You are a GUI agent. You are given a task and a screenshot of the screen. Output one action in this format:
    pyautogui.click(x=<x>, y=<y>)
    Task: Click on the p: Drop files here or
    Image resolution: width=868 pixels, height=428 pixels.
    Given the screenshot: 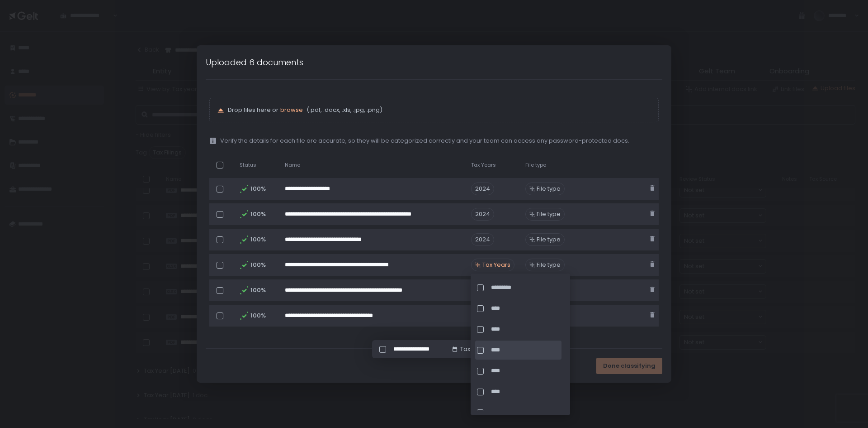 What is the action you would take?
    pyautogui.click(x=439, y=110)
    